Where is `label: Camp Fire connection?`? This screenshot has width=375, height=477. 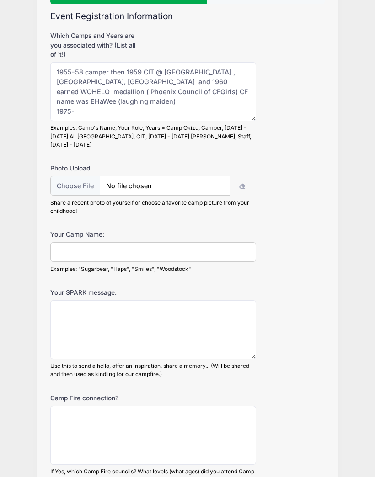 label: Camp Fire connection? is located at coordinates (96, 398).